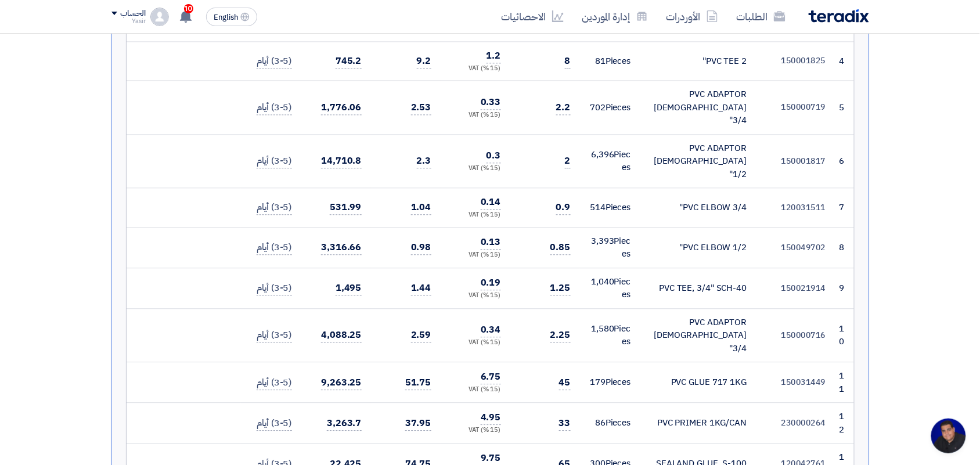 The image size is (980, 465). What do you see at coordinates (341, 161) in the screenshot?
I see `span: 14,710.8` at bounding box center [341, 161].